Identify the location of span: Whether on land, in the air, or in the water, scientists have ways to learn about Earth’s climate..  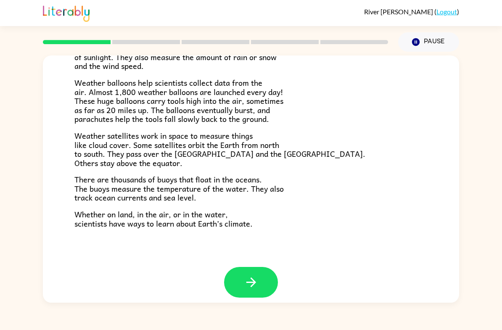
(164, 219).